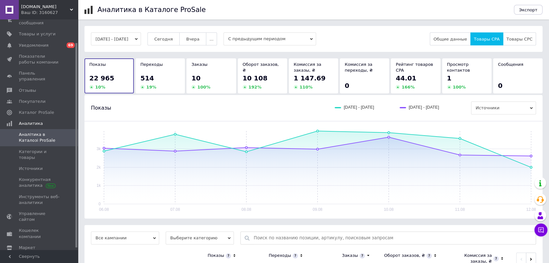 This screenshot has height=263, width=549. Describe the element at coordinates (458, 67) in the screenshot. I see `span: Просмотр контактов` at that location.